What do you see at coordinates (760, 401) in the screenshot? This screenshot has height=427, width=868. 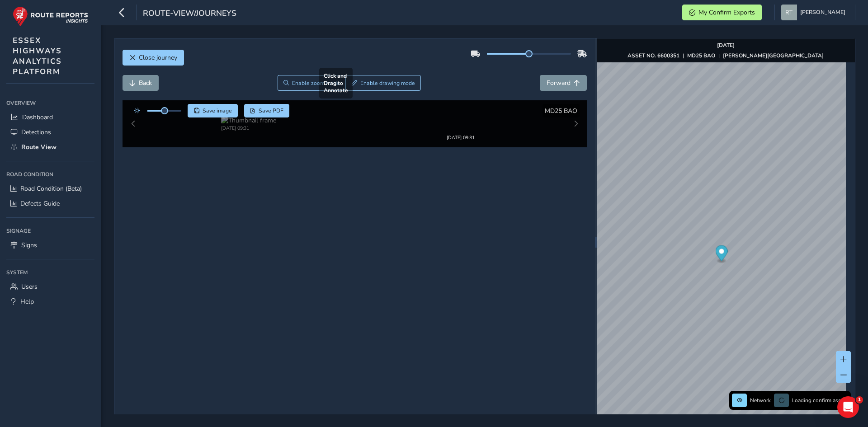 I see `span: Network` at bounding box center [760, 401].